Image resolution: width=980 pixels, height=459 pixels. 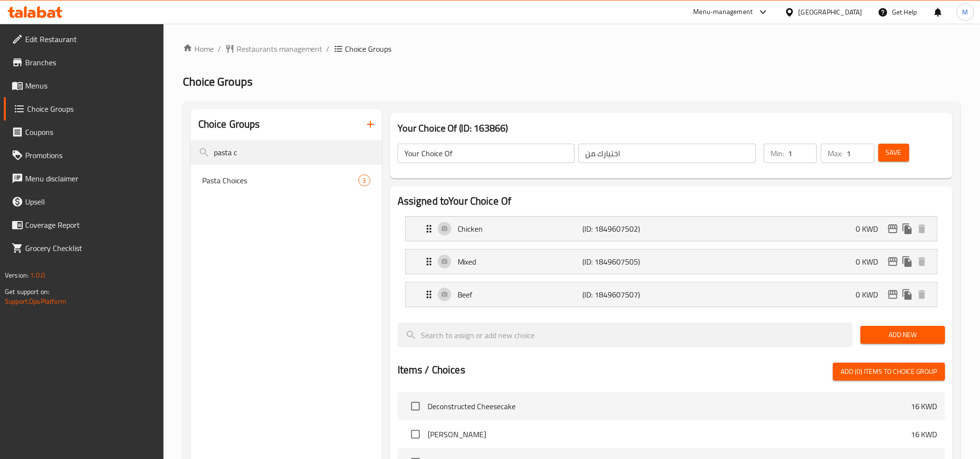 I want to click on a: Support.OpsPlatform, so click(x=35, y=301).